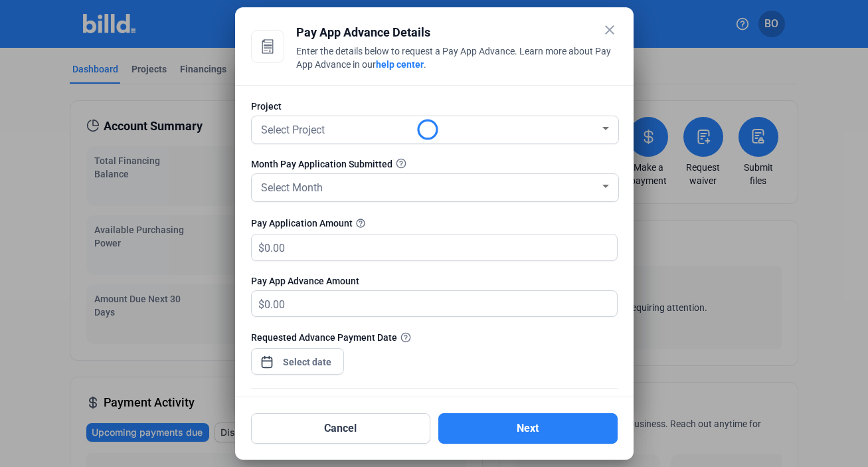 This screenshot has width=868, height=467. What do you see at coordinates (434, 223) in the screenshot?
I see `div: Pay Application Amount` at bounding box center [434, 223].